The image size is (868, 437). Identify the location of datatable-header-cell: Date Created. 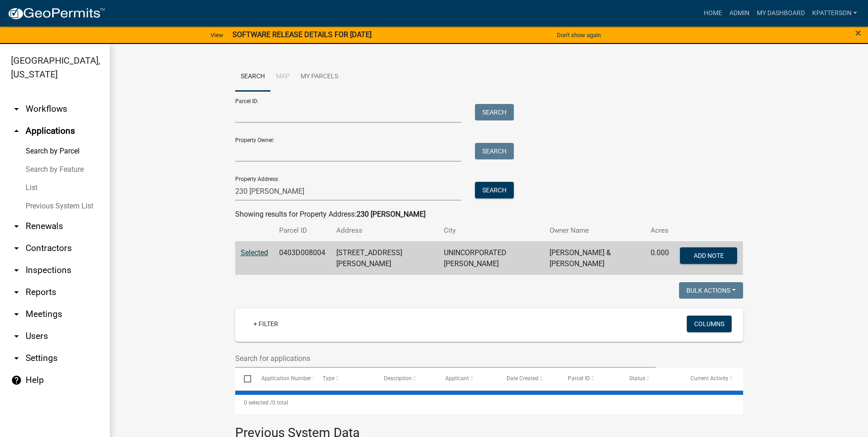
(528, 379).